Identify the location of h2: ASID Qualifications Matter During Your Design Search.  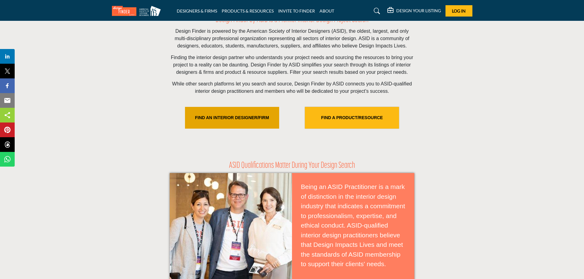
(292, 166).